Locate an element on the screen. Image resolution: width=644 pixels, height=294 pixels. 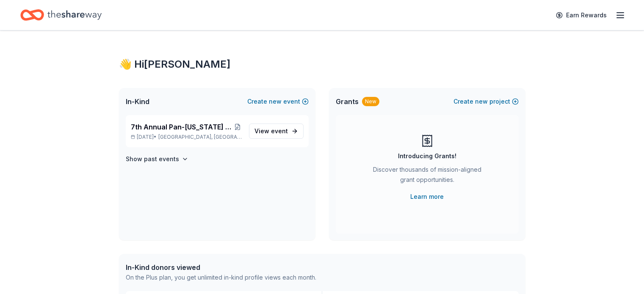
span: Grants is located at coordinates (347, 102).